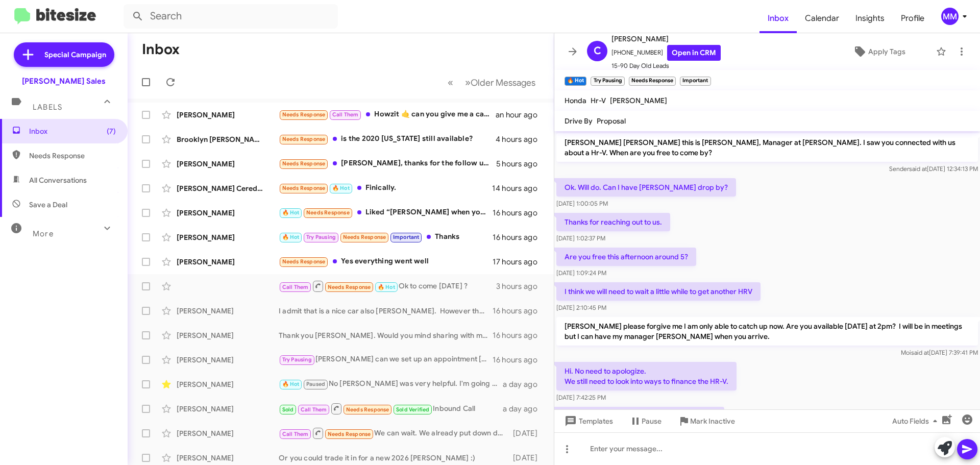 Image resolution: width=980 pixels, height=465 pixels. I want to click on div: 3 hours ago, so click(521, 286).